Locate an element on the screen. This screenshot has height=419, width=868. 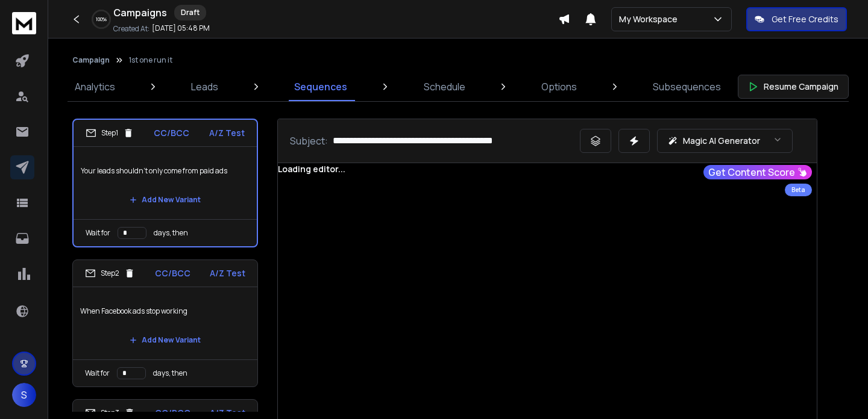
p: Subject: is located at coordinates (309, 141).